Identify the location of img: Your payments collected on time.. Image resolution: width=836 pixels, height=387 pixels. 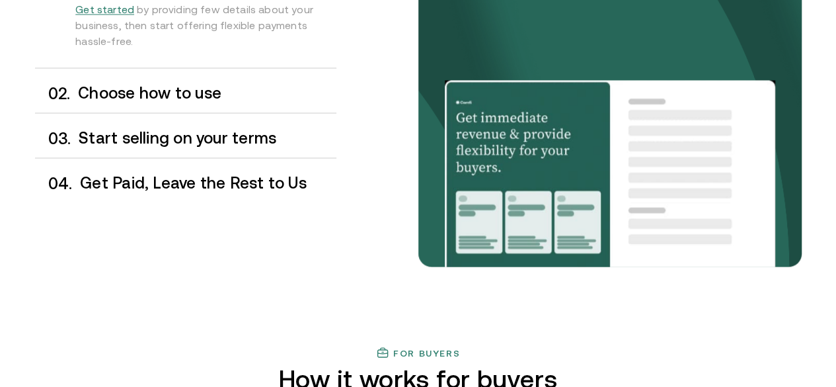
(610, 175).